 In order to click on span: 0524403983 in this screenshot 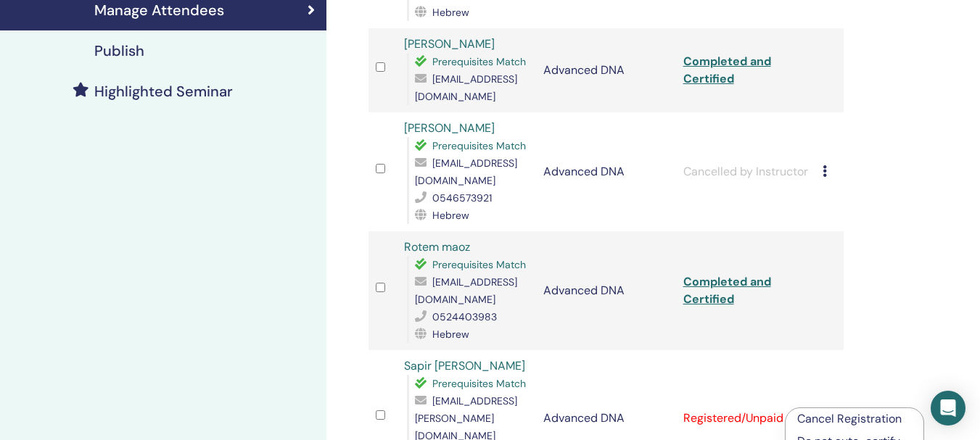, I will do `click(464, 317)`.